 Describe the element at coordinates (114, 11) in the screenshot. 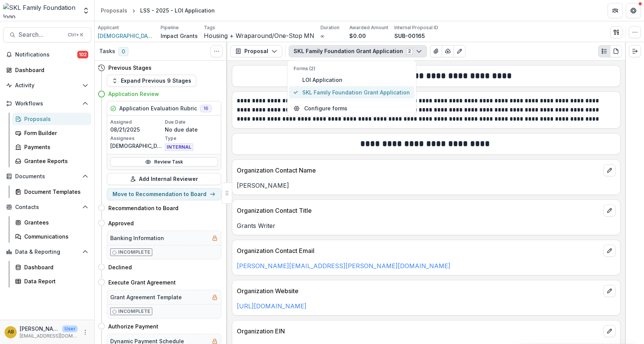

I see `a: Proposals` at that location.